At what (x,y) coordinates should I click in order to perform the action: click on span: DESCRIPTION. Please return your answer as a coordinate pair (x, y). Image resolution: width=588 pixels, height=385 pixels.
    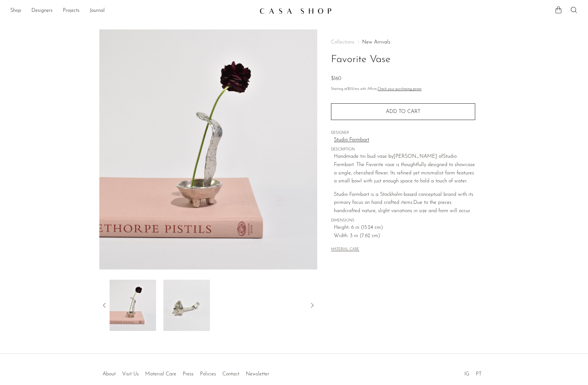
    Looking at the image, I should click on (403, 150).